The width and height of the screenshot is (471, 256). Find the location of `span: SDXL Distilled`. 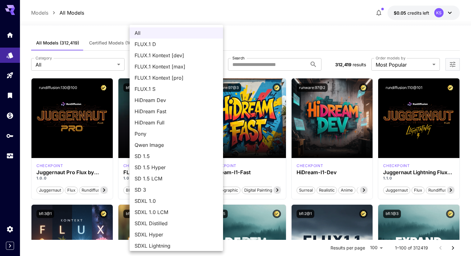

span: SDXL Distilled is located at coordinates (176, 223).